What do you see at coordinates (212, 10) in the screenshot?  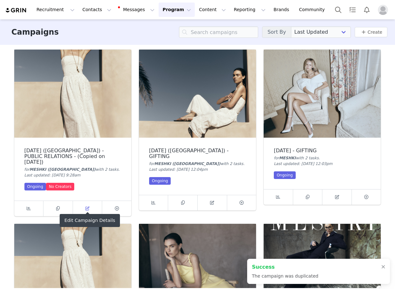 I see `button: Content` at bounding box center [212, 10].